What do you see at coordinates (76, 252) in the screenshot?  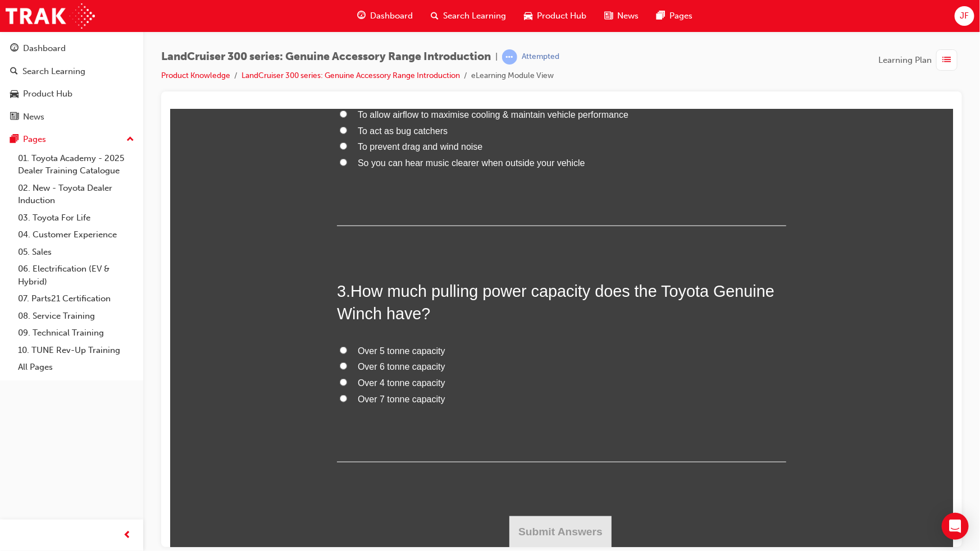 I see `a: 05. Sales` at bounding box center [76, 252].